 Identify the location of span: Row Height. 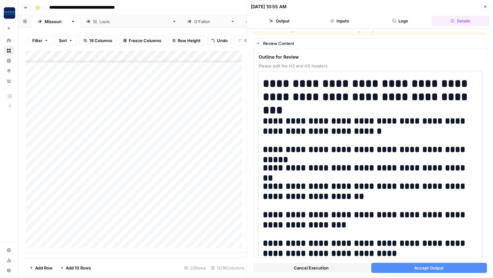
(189, 41).